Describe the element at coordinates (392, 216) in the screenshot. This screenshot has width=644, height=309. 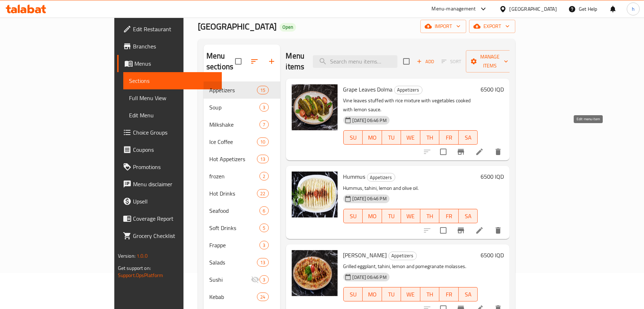
I see `span: TU` at that location.